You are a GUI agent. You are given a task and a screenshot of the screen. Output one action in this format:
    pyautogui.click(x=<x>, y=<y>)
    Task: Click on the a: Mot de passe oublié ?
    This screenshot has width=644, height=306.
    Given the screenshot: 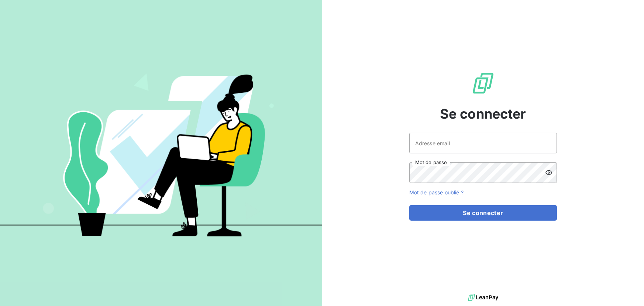 What is the action you would take?
    pyautogui.click(x=436, y=192)
    